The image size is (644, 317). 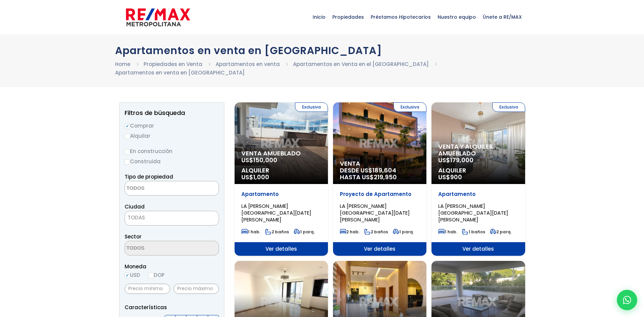 I want to click on a: Apartamentos en venta, so click(x=248, y=64).